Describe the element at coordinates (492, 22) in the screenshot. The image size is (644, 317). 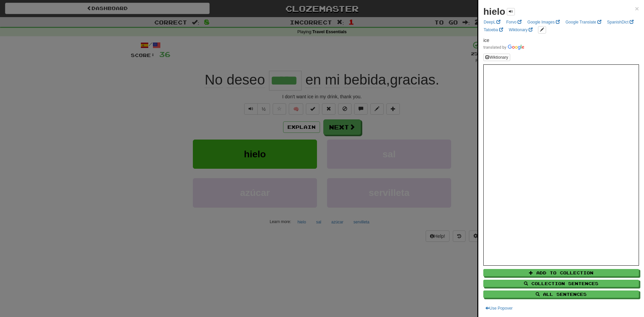
I see `a: DeepL` at that location.